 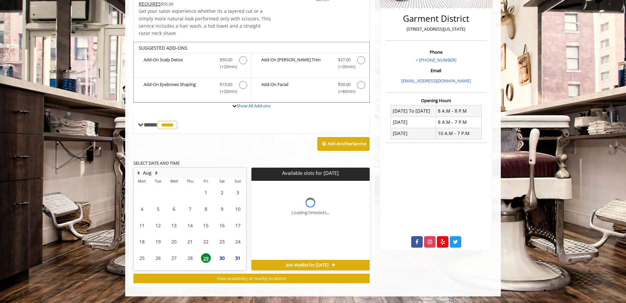 I want to click on td: 10 A.M - 7 P.M, so click(x=459, y=134).